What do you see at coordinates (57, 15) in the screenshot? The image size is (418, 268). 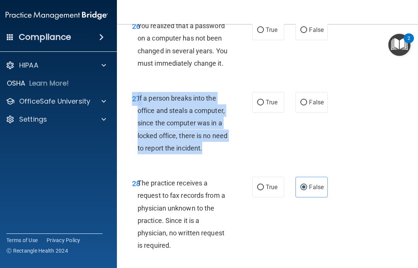 I see `img: PMB logo` at bounding box center [57, 15].